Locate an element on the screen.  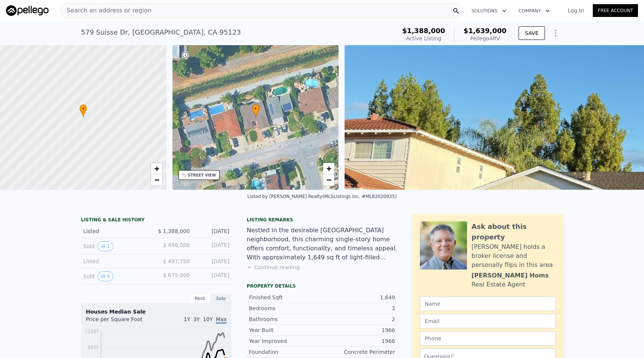
span: Max is located at coordinates (221, 320).